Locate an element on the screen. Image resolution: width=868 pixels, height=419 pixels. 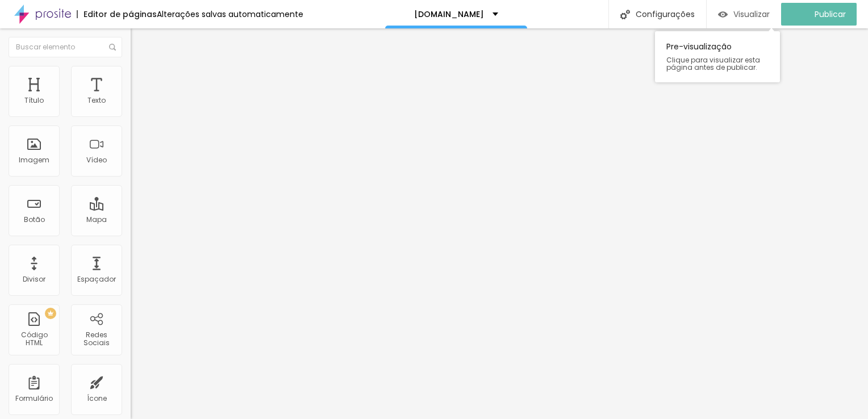
button: Visualizar is located at coordinates (744, 14).